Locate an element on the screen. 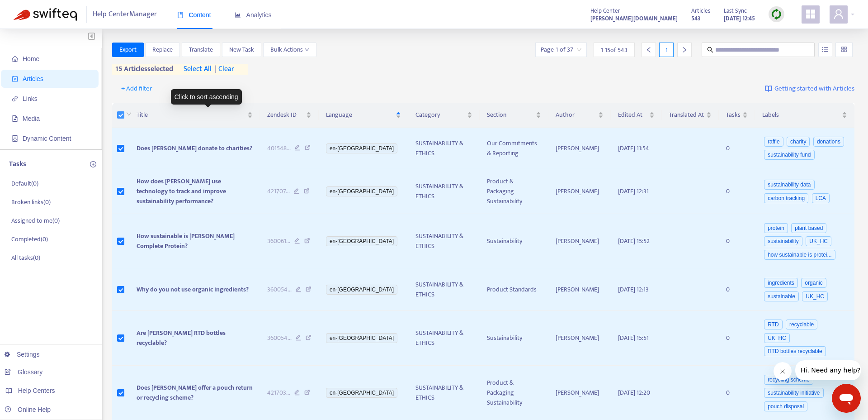 The height and width of the screenshot is (420, 868). span: home is located at coordinates (15, 59).